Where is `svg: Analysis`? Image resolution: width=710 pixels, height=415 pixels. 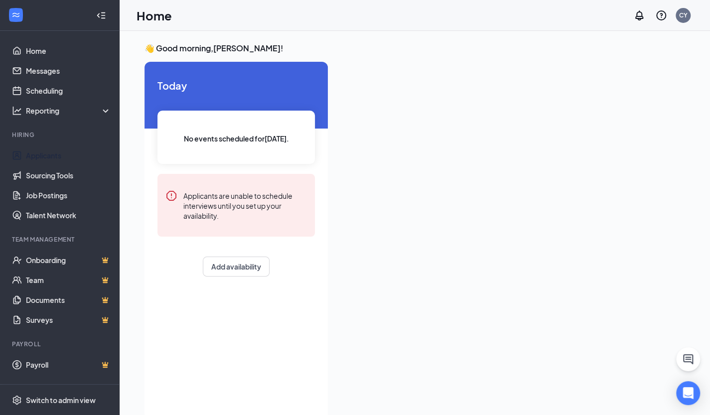
svg: Analysis is located at coordinates (17, 111).